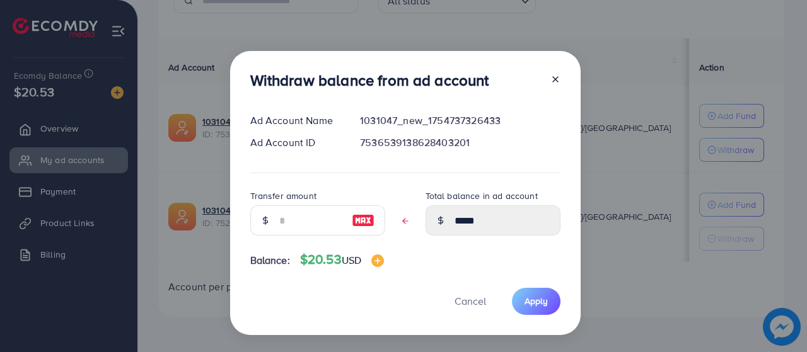 Image resolution: width=807 pixels, height=352 pixels. What do you see at coordinates (470, 301) in the screenshot?
I see `span: Cancel` at bounding box center [470, 301].